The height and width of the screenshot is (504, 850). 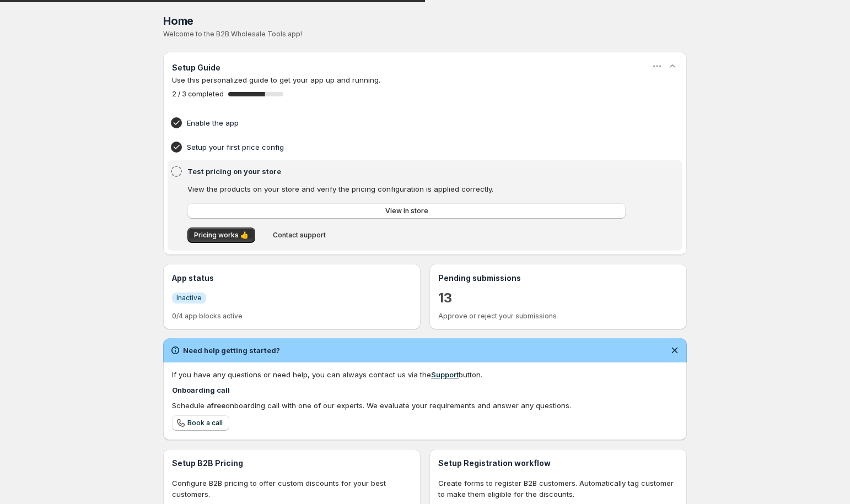 What do you see at coordinates (445, 375) in the screenshot?
I see `a: Support` at bounding box center [445, 375].